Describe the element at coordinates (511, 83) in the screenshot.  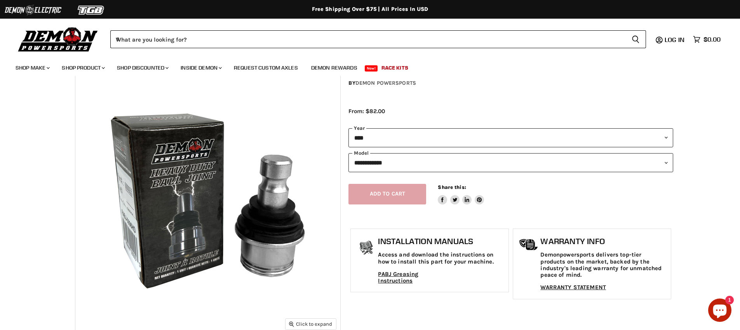
I see `div: by` at that location.